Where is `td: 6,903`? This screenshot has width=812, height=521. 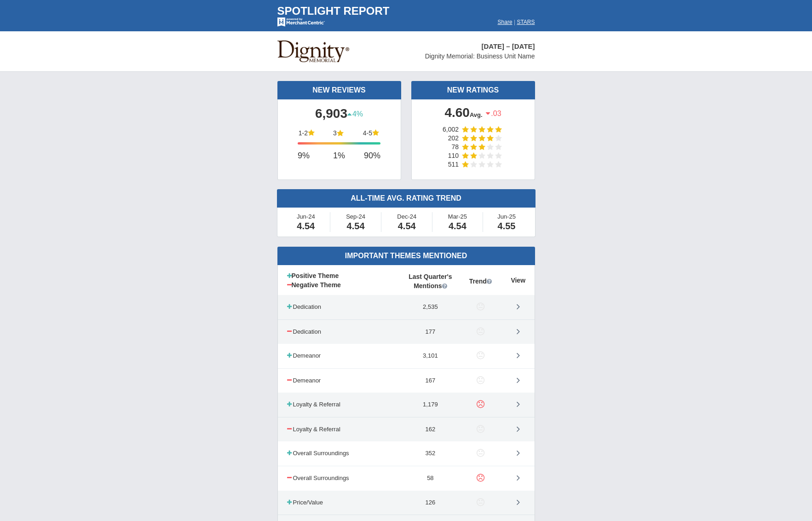 td: 6,903 is located at coordinates (339, 114).